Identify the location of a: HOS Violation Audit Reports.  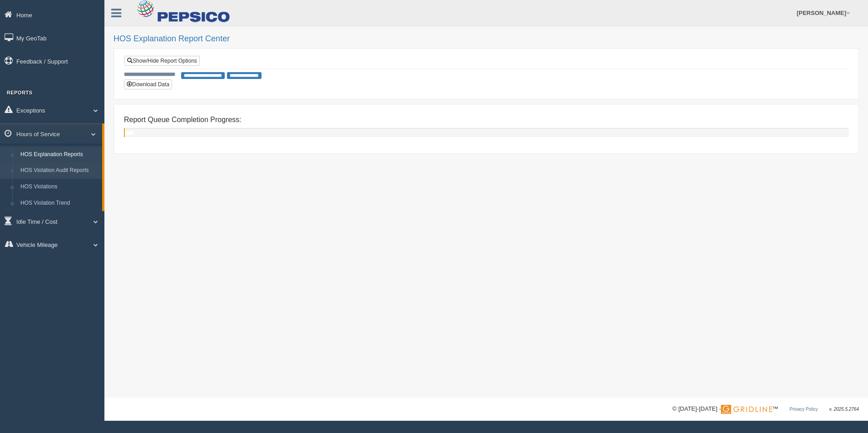
(59, 171).